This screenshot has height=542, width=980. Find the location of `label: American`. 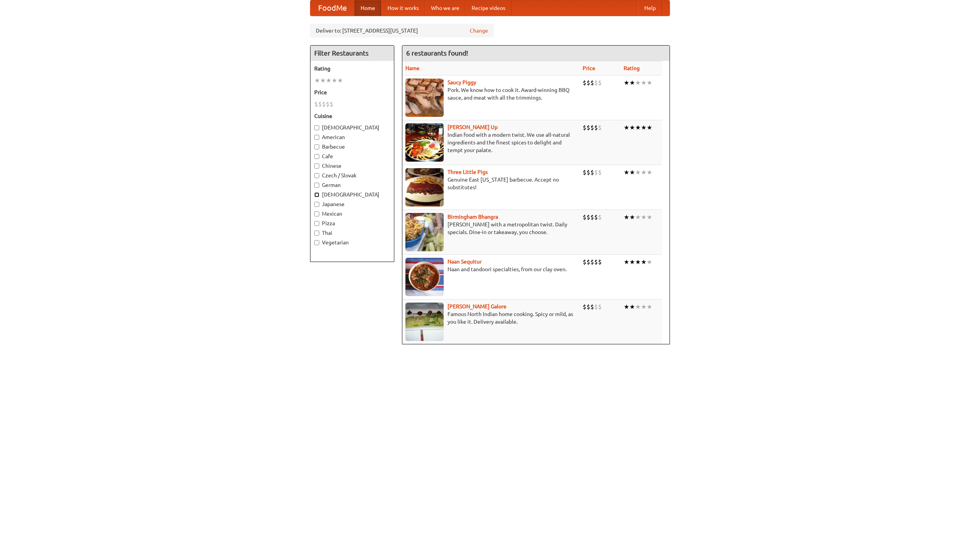

label: American is located at coordinates (353, 137).